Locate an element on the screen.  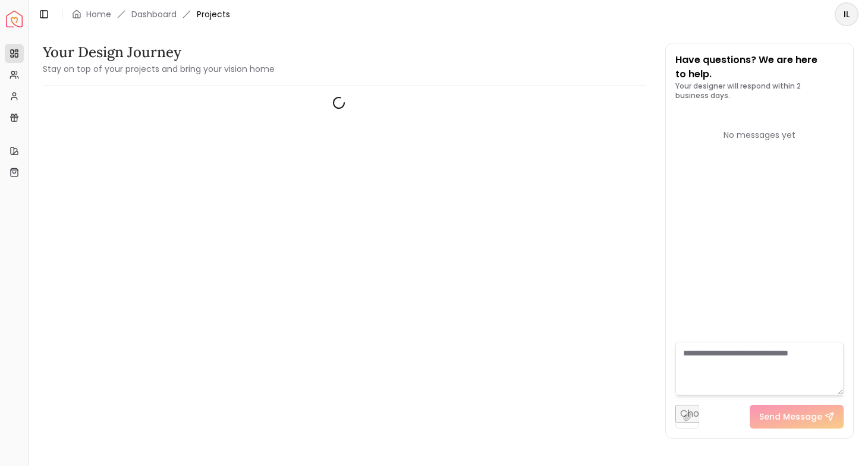
a: Home is located at coordinates (99, 14).